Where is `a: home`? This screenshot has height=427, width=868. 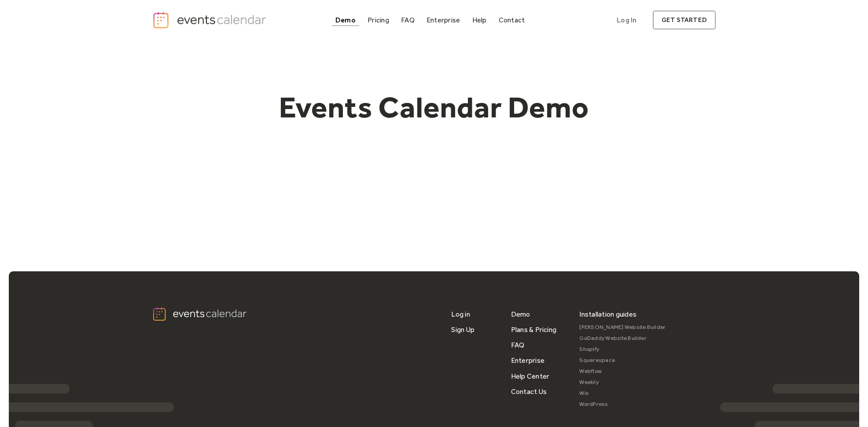
a: home is located at coordinates (210, 20).